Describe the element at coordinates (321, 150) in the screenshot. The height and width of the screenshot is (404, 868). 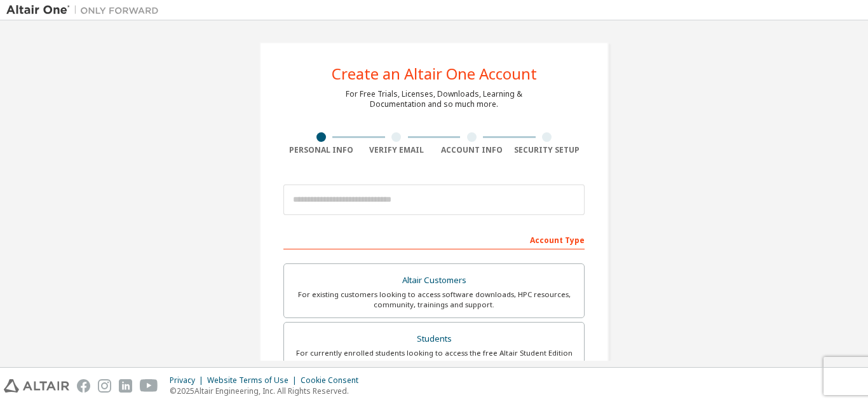
I see `div: Personal Info` at that location.